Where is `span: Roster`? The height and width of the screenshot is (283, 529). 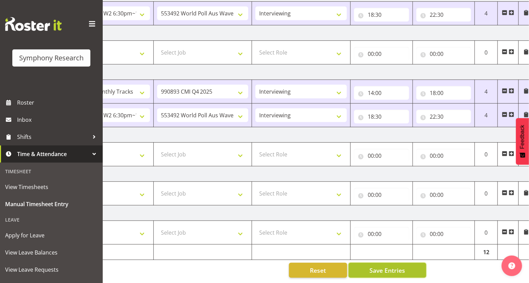
span: Roster is located at coordinates (58, 102).